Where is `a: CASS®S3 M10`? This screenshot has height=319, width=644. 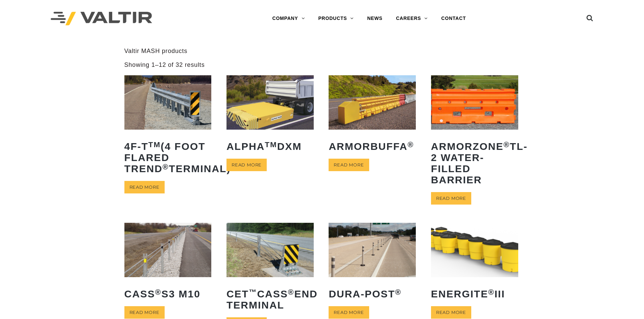
a: CASS®S3 M10 is located at coordinates (168, 264).